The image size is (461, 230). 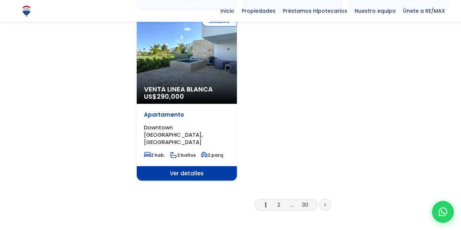 I want to click on img: Logo de REMAX, so click(x=26, y=11).